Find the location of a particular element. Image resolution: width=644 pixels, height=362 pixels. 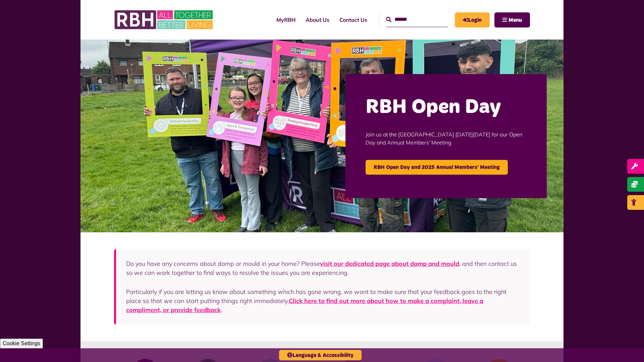

img: Image (22) is located at coordinates (322, 136).